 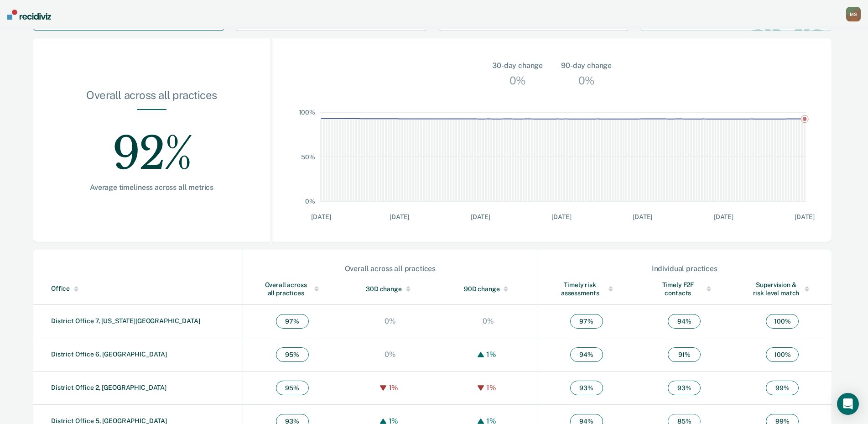 I want to click on div: Timely F2F contacts, so click(x=684, y=289).